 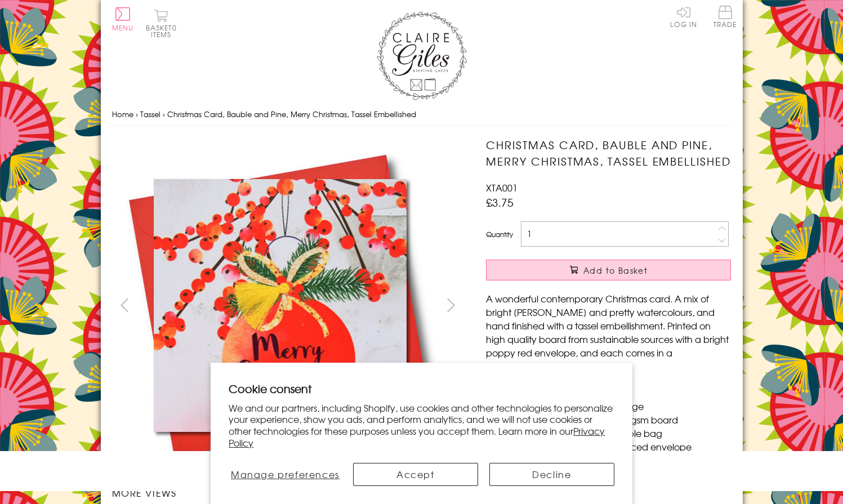 I want to click on button: Basket0 items, so click(x=161, y=23).